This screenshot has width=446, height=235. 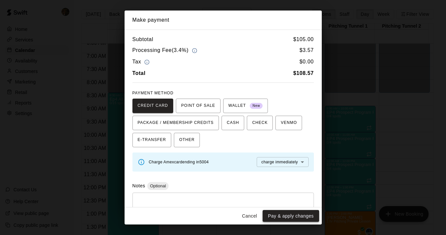 What do you see at coordinates (187, 140) in the screenshot?
I see `span: OTHER` at bounding box center [187, 140].